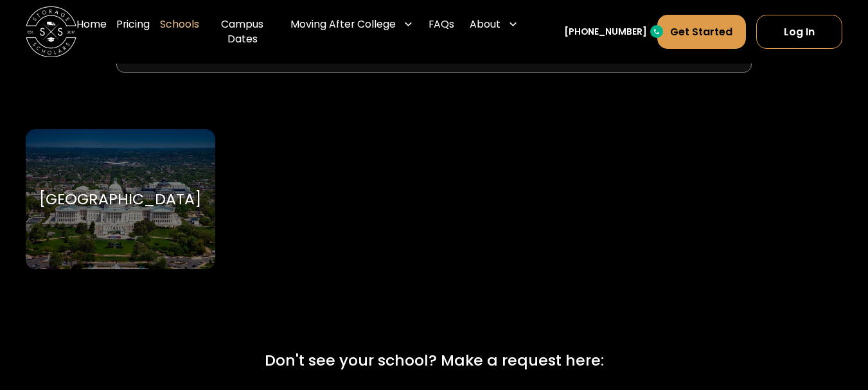  What do you see at coordinates (121, 198) in the screenshot?
I see `a: Go to selected school` at bounding box center [121, 198].